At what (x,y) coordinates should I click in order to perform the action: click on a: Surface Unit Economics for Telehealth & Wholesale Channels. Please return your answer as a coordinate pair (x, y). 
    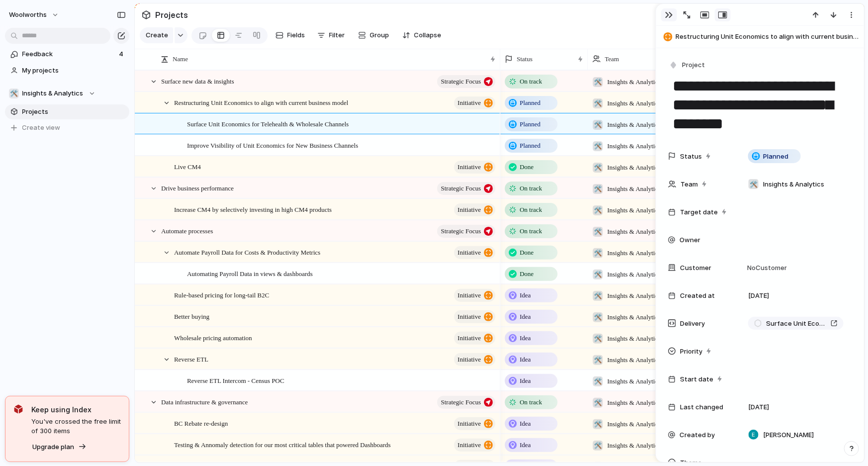
    Looking at the image, I should click on (796, 323).